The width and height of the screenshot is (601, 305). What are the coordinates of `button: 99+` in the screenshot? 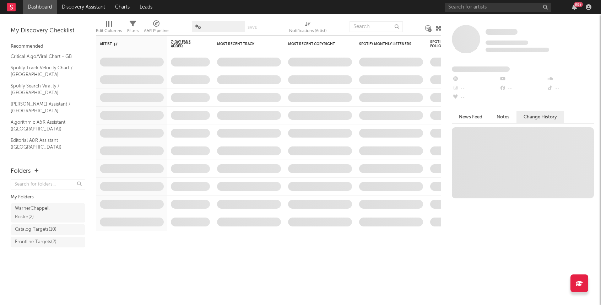 It's located at (575, 7).